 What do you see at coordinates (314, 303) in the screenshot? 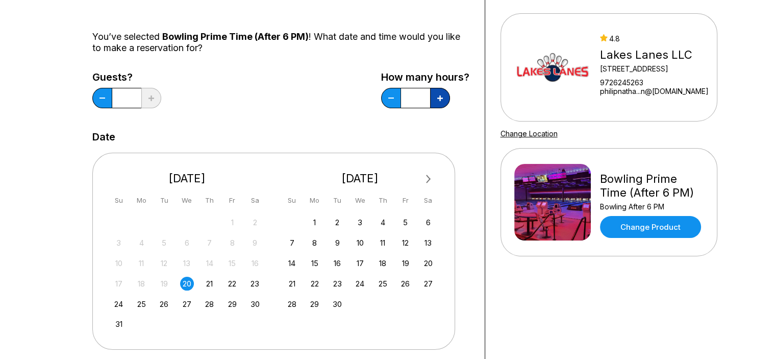
I see `div: Choose Monday, September 29th, 2025` at bounding box center [314, 303].